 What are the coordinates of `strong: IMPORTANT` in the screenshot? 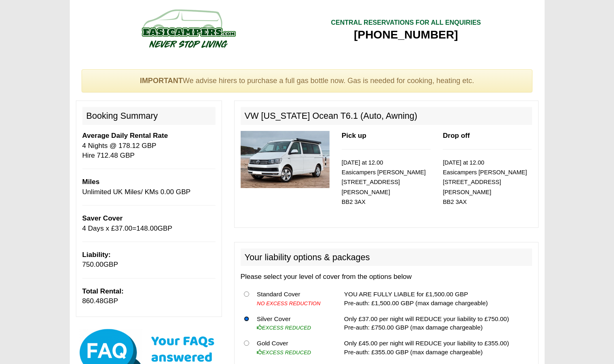 It's located at (162, 80).